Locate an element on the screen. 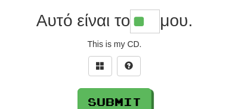 The height and width of the screenshot is (109, 229). button: Switch sentence to multiple choice alt+p is located at coordinates (100, 66).